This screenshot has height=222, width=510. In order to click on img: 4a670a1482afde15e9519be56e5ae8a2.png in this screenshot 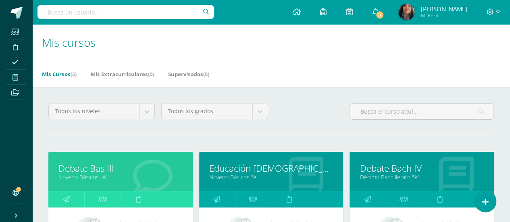, I will do `click(407, 12)`.